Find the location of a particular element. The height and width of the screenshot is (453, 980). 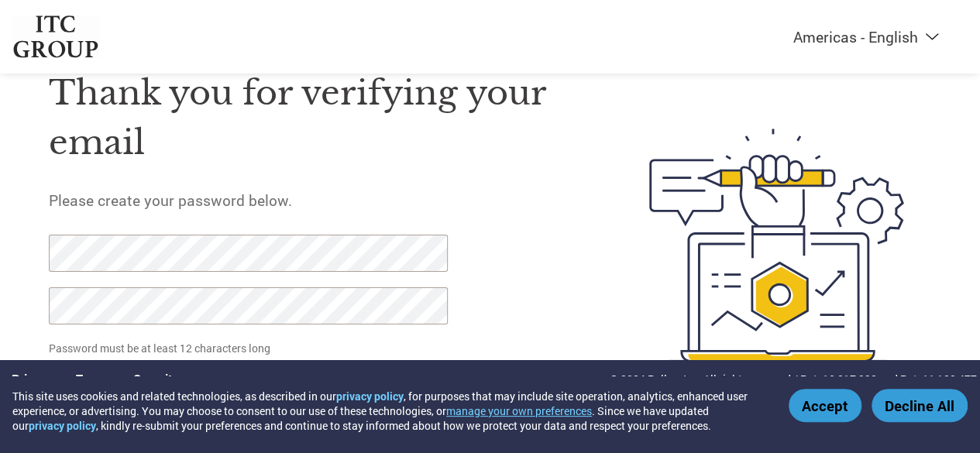

a: Terms is located at coordinates (93, 379).